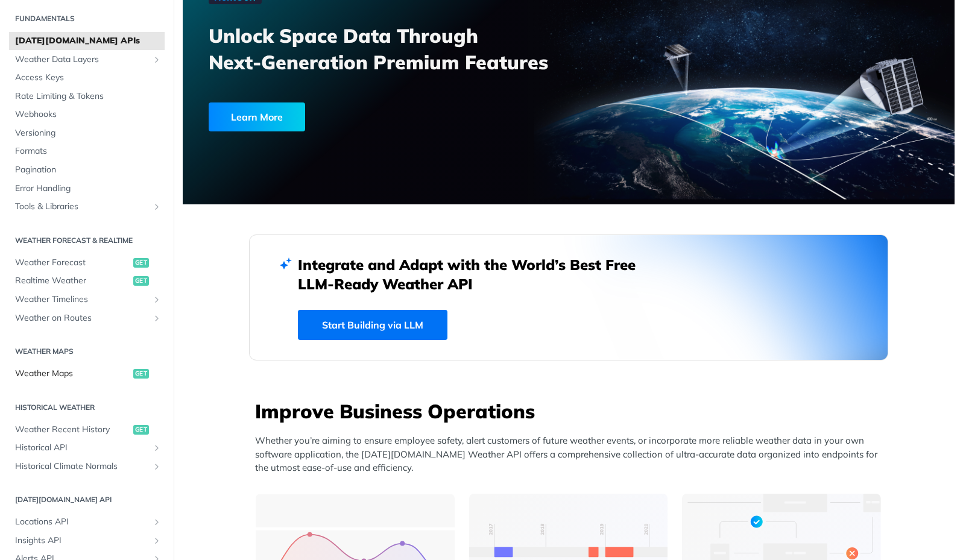 The width and height of the screenshot is (963, 560). Describe the element at coordinates (88, 78) in the screenshot. I see `span: Access Keys` at that location.